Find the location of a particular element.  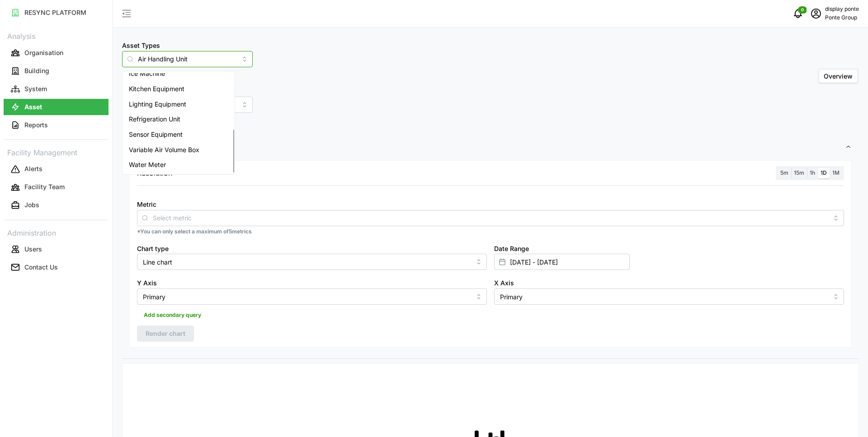

span: 0 is located at coordinates (803, 10).